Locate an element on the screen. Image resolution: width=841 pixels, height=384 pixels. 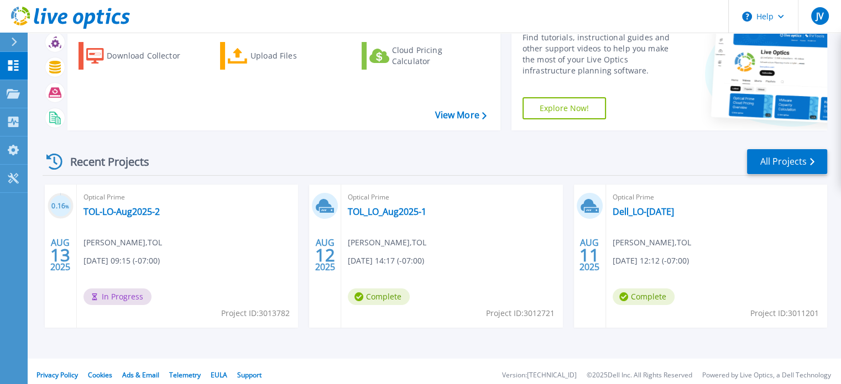
span: Project ID: 3013782 is located at coordinates (255, 313).